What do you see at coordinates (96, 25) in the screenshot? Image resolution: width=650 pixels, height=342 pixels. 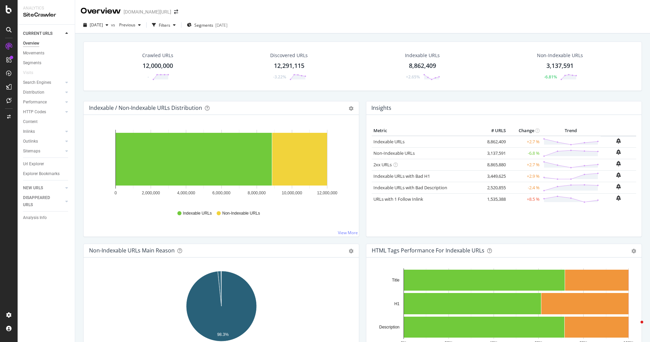 I see `span: 2025 Aug. 29th` at bounding box center [96, 25].